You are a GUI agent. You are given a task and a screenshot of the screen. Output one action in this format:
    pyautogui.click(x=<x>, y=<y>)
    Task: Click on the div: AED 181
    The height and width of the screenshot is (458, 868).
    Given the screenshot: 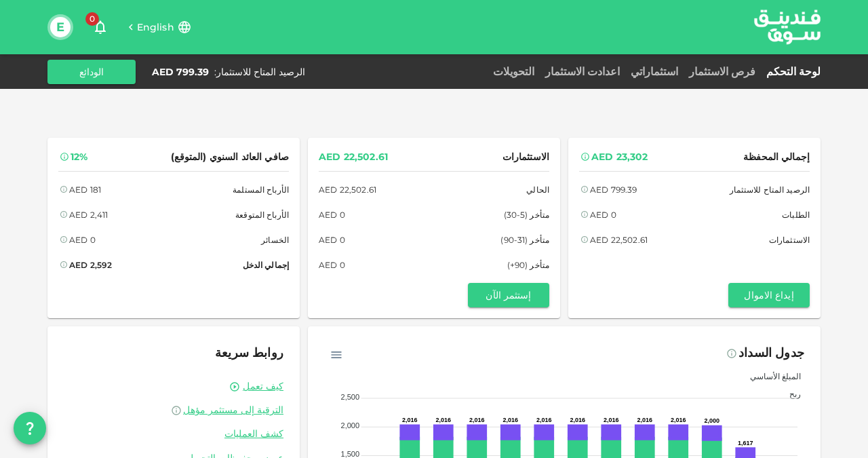 What is the action you would take?
    pyautogui.click(x=85, y=189)
    